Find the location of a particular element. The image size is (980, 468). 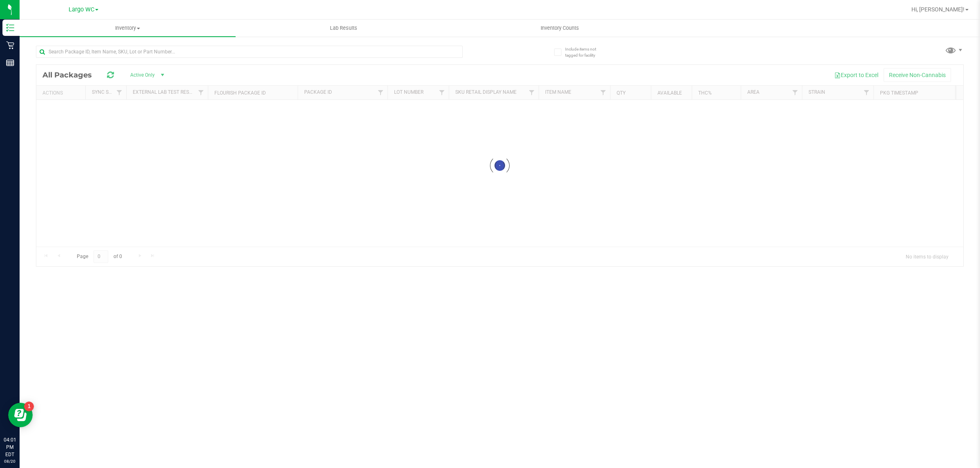

span: Include items not tagged for facility is located at coordinates (586, 53).